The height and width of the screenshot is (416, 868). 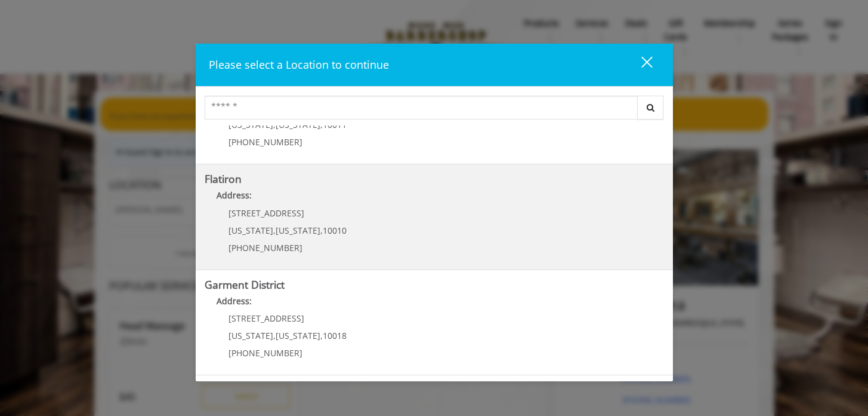 I want to click on input: Search Center, so click(x=422, y=107).